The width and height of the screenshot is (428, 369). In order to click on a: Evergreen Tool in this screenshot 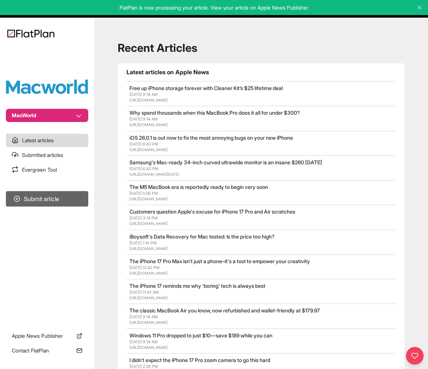, I will do `click(47, 170)`.